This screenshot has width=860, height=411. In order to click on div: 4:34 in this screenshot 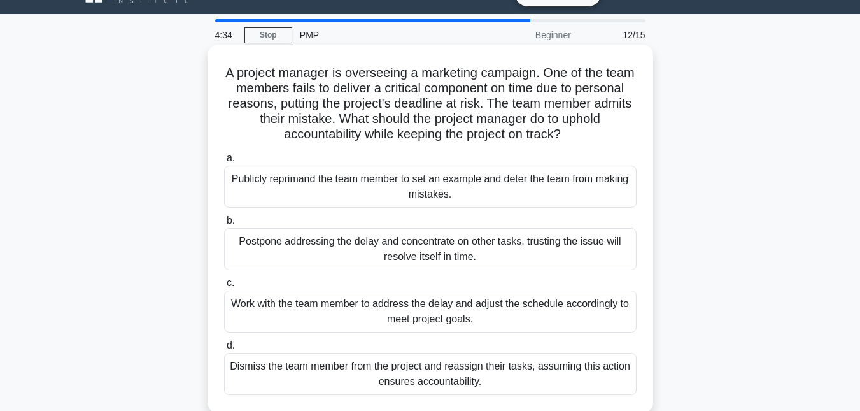, I will do `click(226, 35)`.